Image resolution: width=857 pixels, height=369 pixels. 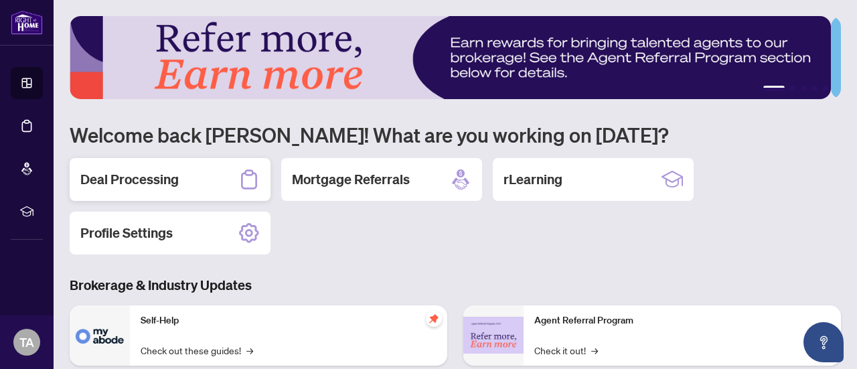 I want to click on h3: Brokerage & Industry Updates, so click(x=456, y=285).